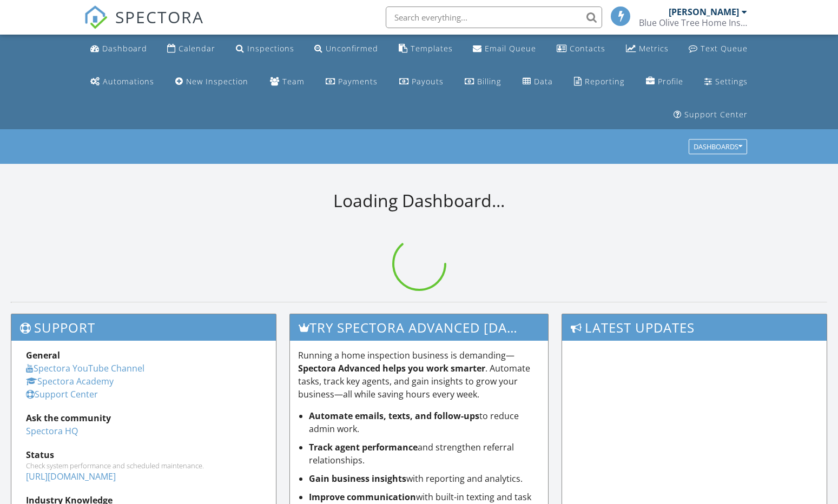  What do you see at coordinates (726, 81) in the screenshot?
I see `a: Settings` at bounding box center [726, 81].